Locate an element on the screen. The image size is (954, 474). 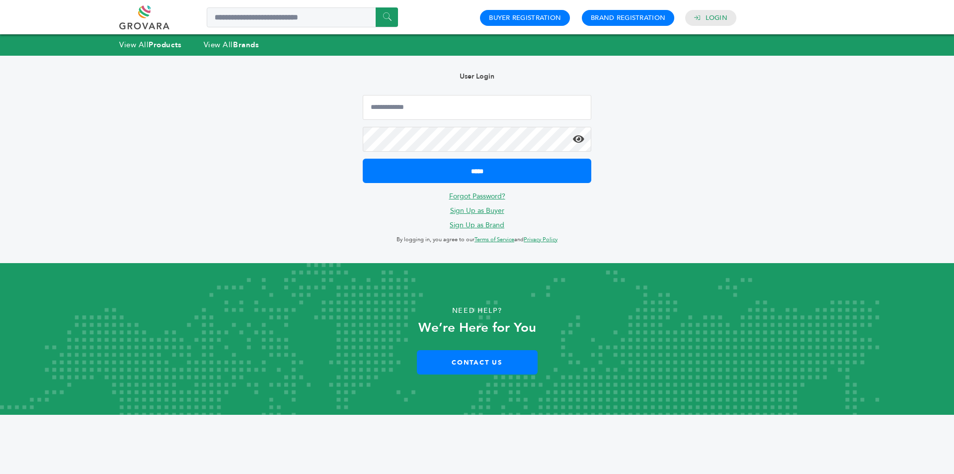
a: Terms of Service is located at coordinates (495, 239).